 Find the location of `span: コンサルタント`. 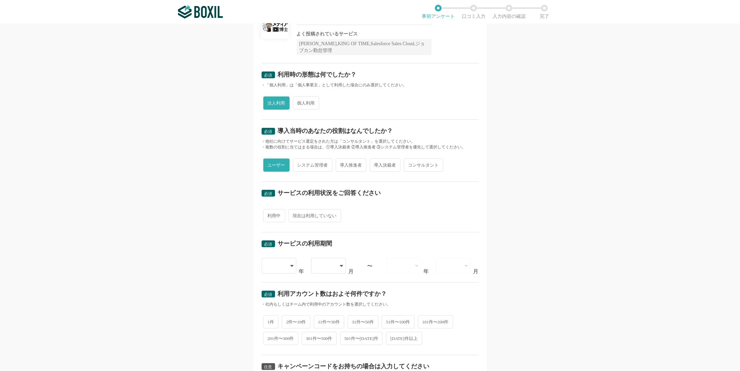

span: コンサルタント is located at coordinates (423, 165).